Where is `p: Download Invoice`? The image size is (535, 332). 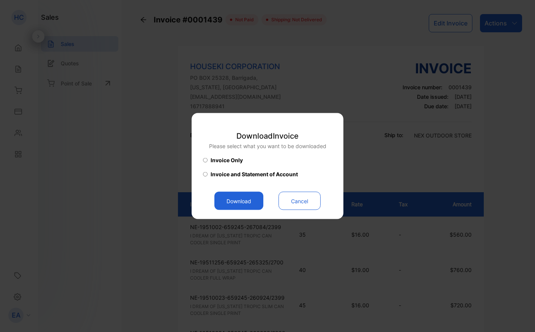
p: Download Invoice is located at coordinates (268, 136).